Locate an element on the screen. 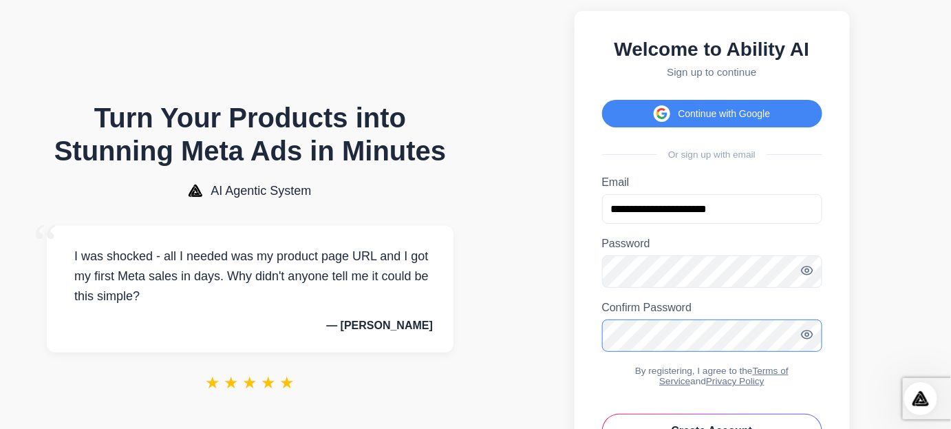 This screenshot has width=951, height=429. a: Privacy Policy is located at coordinates (735, 381).